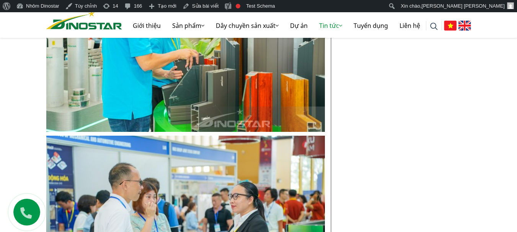 Image resolution: width=517 pixels, height=232 pixels. Describe the element at coordinates (331, 26) in the screenshot. I see `a: Tin tức` at that location.